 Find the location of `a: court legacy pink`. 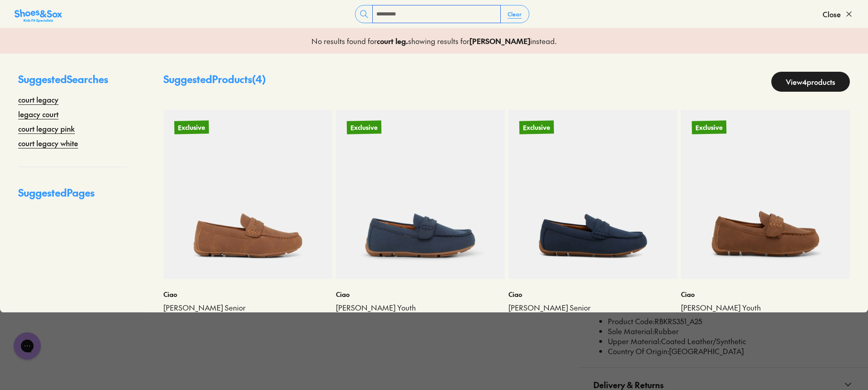

a: court legacy pink is located at coordinates (46, 128).